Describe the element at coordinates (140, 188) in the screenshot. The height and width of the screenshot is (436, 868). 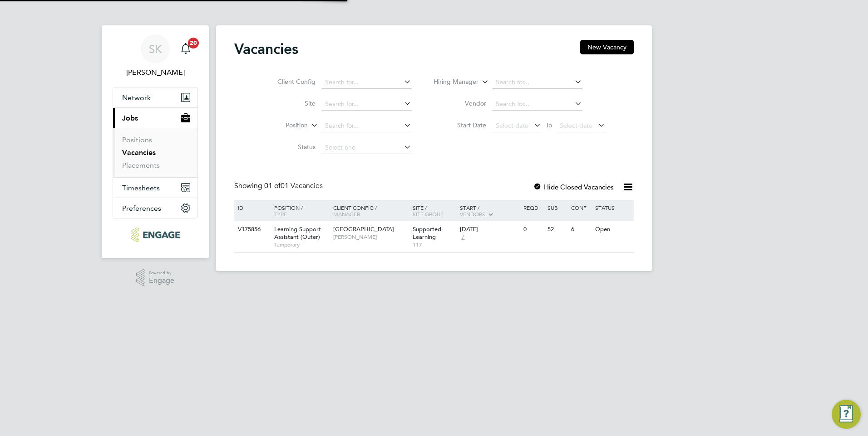
I see `span: Timesheets` at that location.